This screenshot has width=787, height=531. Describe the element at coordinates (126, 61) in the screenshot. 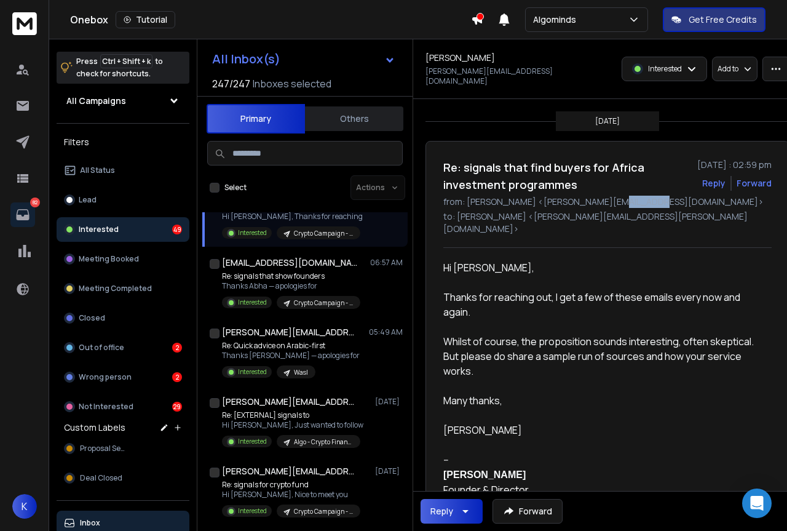

I see `span: Ctrl + Shift + k` at that location.